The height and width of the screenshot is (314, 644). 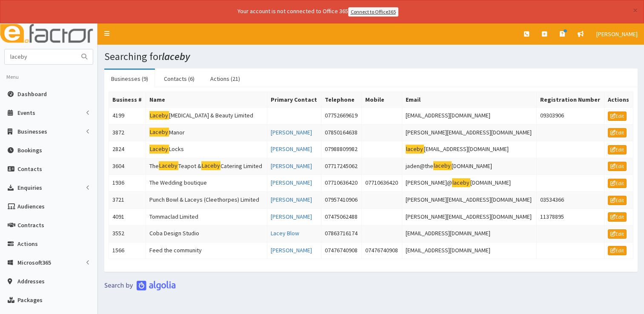 I want to click on img: search-by-algolia-light-background.png, so click(x=140, y=285).